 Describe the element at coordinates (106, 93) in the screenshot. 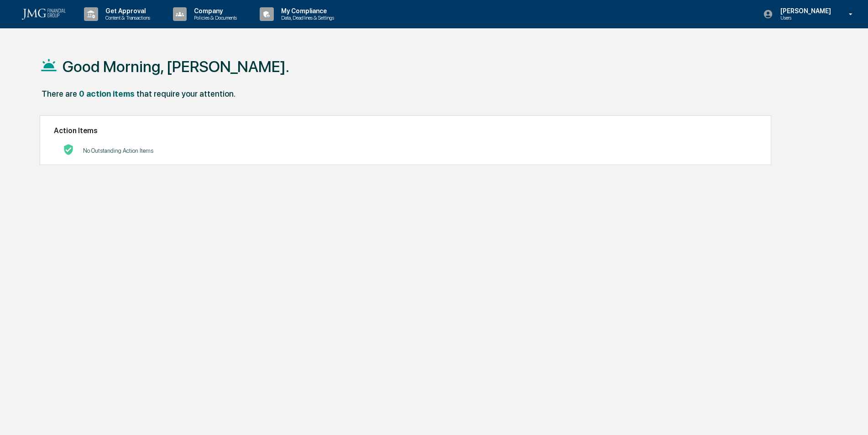

I see `div: 0 action items` at that location.